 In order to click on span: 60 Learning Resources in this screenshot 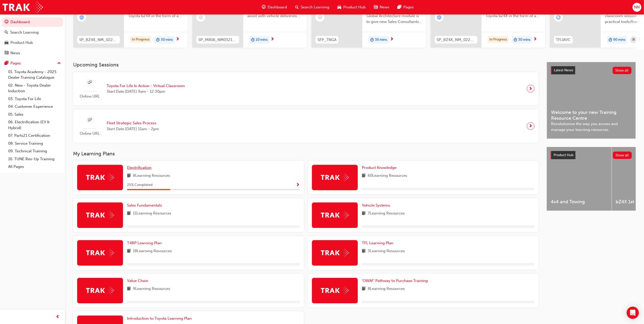, I will do `click(387, 176)`.